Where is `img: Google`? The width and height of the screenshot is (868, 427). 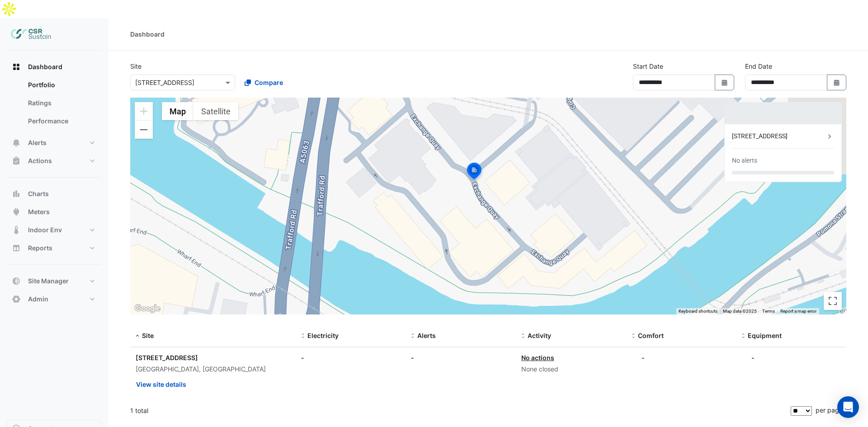 img: Google is located at coordinates (148, 309).